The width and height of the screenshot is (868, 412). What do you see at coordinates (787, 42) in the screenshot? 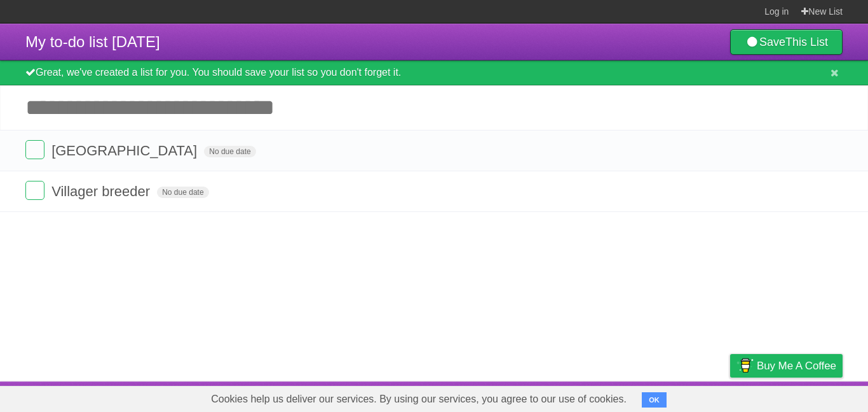
I see `a: SaveThis List` at bounding box center [787, 42].